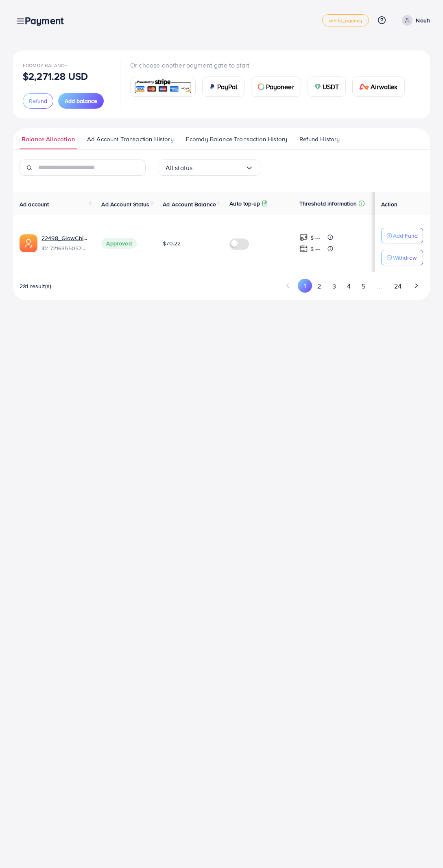 The height and width of the screenshot is (868, 443). What do you see at coordinates (384, 87) in the screenshot?
I see `span: Airwallex` at bounding box center [384, 87].